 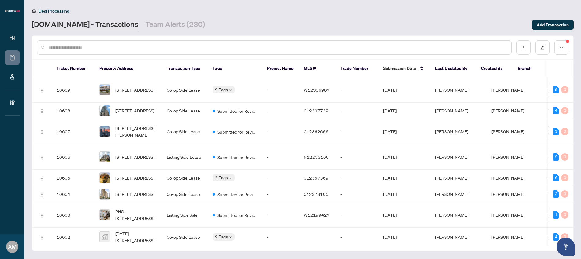 What do you see at coordinates (73, 69) in the screenshot?
I see `th: Ticket Number` at bounding box center [73, 69].